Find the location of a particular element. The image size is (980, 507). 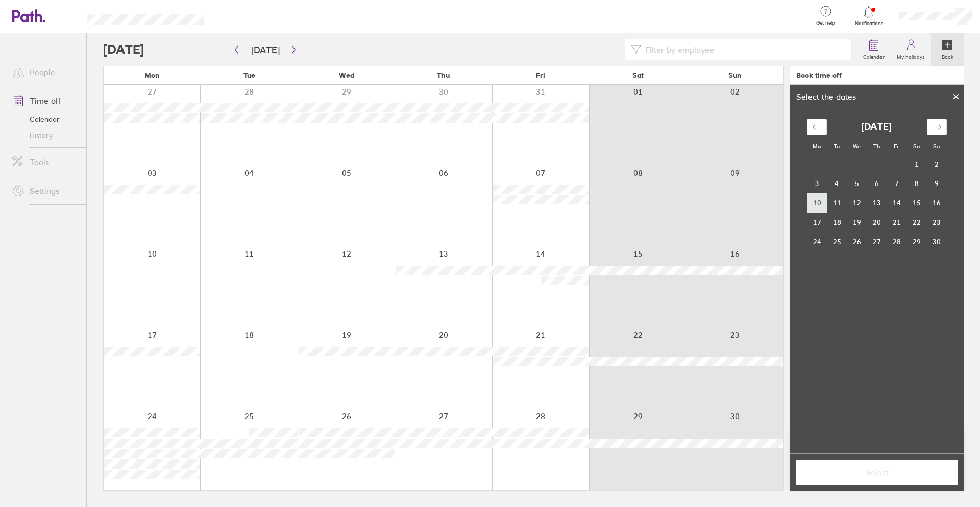

div: Book time off is located at coordinates (819, 75).